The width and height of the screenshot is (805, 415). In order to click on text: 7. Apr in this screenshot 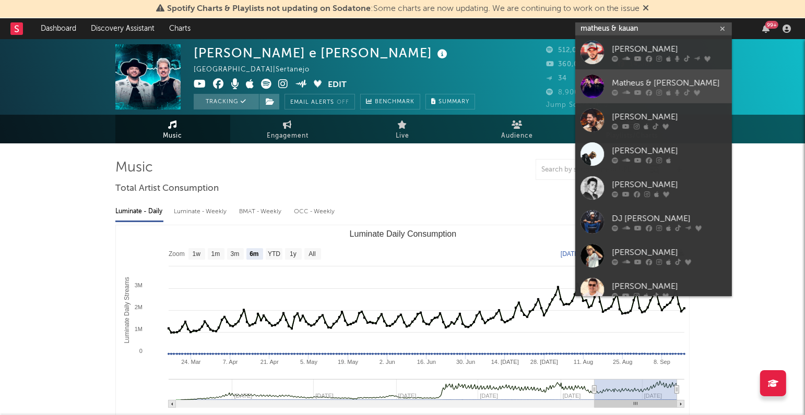, I will do `click(230, 362)`.